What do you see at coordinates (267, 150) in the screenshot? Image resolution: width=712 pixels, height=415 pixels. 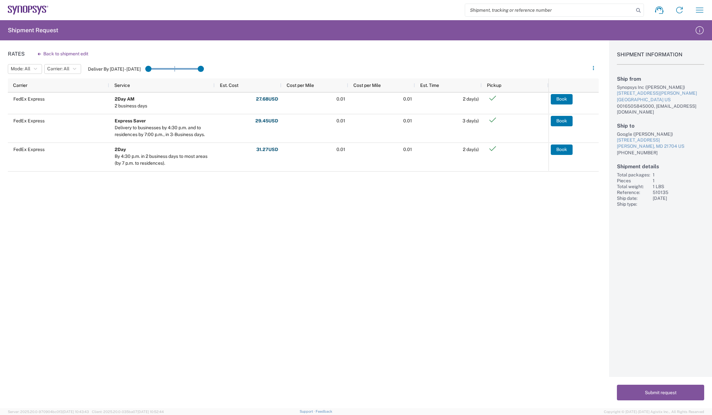 I see `button: 31.27USD` at bounding box center [267, 150].